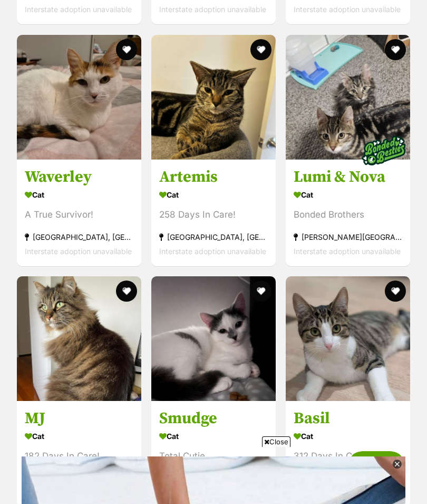 The image size is (427, 504). Describe the element at coordinates (79, 214) in the screenshot. I see `div: A True Survivor!` at that location.